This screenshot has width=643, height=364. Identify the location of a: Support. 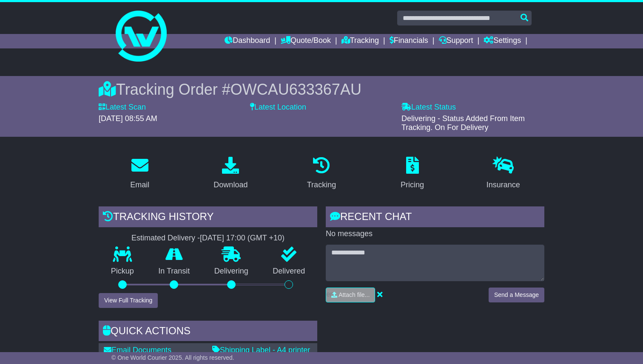
(456, 41).